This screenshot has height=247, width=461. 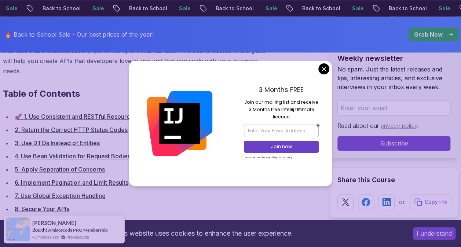 I want to click on a: privacy policy, so click(x=399, y=126).